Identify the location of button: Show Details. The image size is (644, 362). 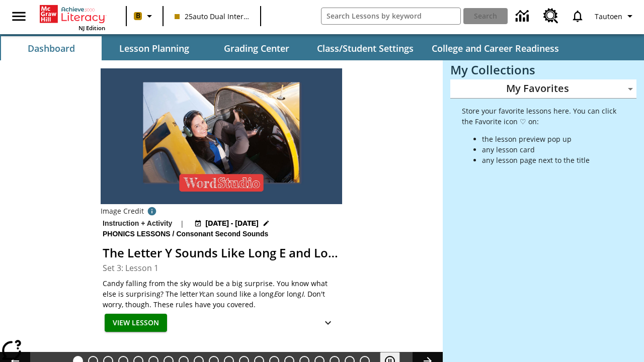
(328, 323).